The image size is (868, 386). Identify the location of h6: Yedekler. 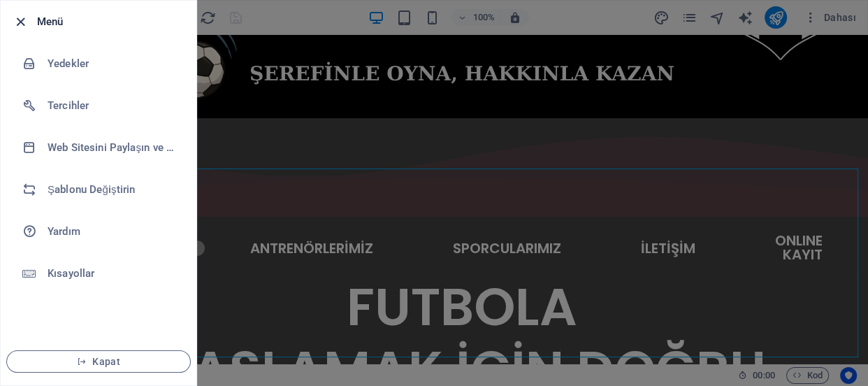
(112, 64).